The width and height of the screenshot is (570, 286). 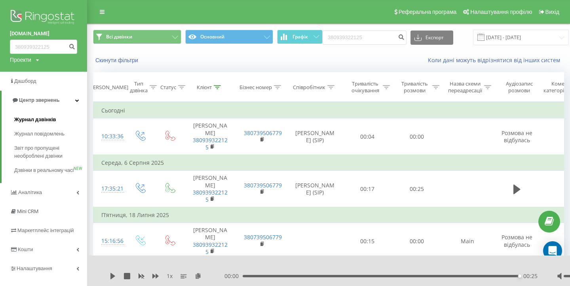 What do you see at coordinates (44, 170) in the screenshot?
I see `span: Дзвінки в реальному часі` at bounding box center [44, 170].